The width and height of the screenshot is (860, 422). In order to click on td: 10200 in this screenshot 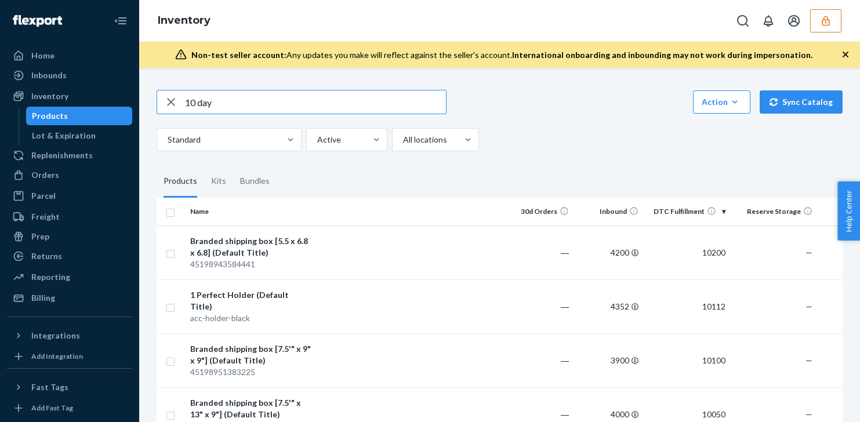, I will do `click(687, 252)`.